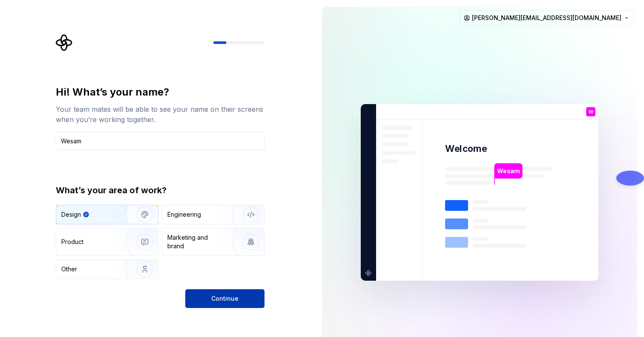 Image resolution: width=644 pixels, height=337 pixels. I want to click on p: W, so click(591, 112).